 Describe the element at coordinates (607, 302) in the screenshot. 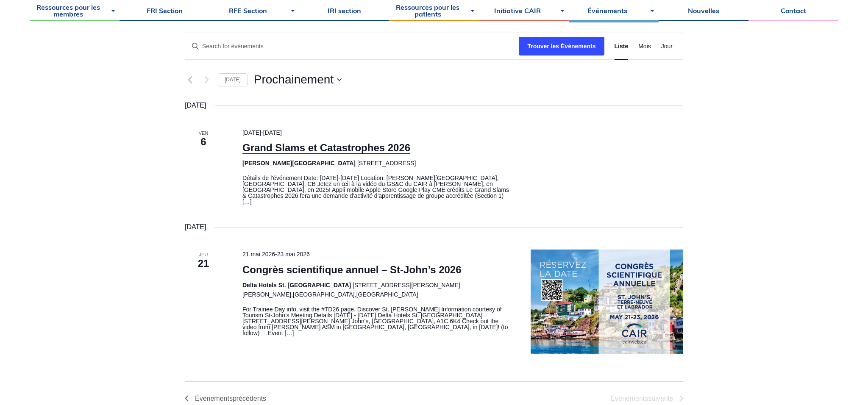

I see `img: Screenshot 2025-07-22 121511` at that location.